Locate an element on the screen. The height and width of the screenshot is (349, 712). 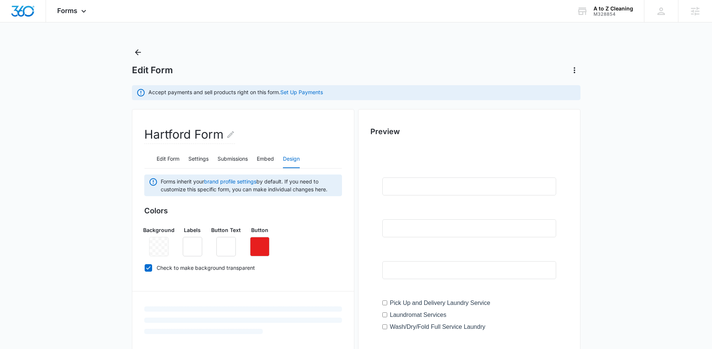
button: Embed is located at coordinates (265, 159).